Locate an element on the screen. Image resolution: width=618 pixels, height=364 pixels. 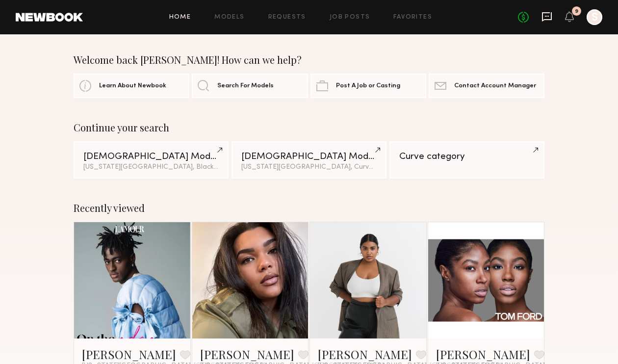
a: Models is located at coordinates (229, 17).